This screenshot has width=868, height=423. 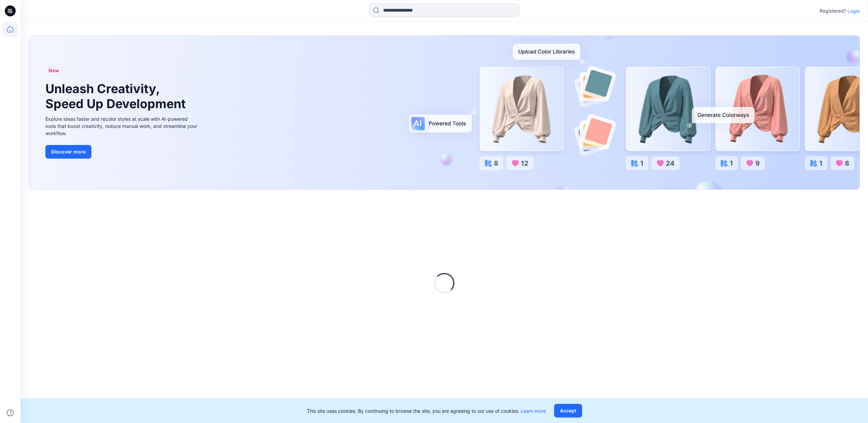 I want to click on a: Discover more, so click(x=122, y=152).